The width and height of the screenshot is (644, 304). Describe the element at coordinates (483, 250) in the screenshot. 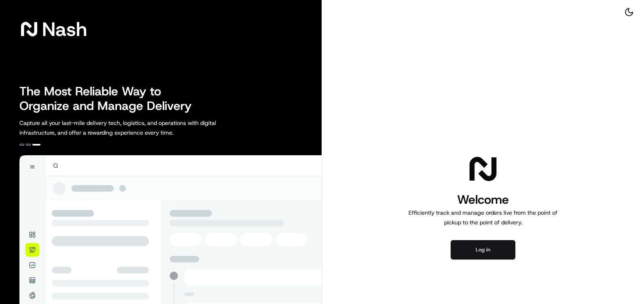

I see `button: Log in` at that location.